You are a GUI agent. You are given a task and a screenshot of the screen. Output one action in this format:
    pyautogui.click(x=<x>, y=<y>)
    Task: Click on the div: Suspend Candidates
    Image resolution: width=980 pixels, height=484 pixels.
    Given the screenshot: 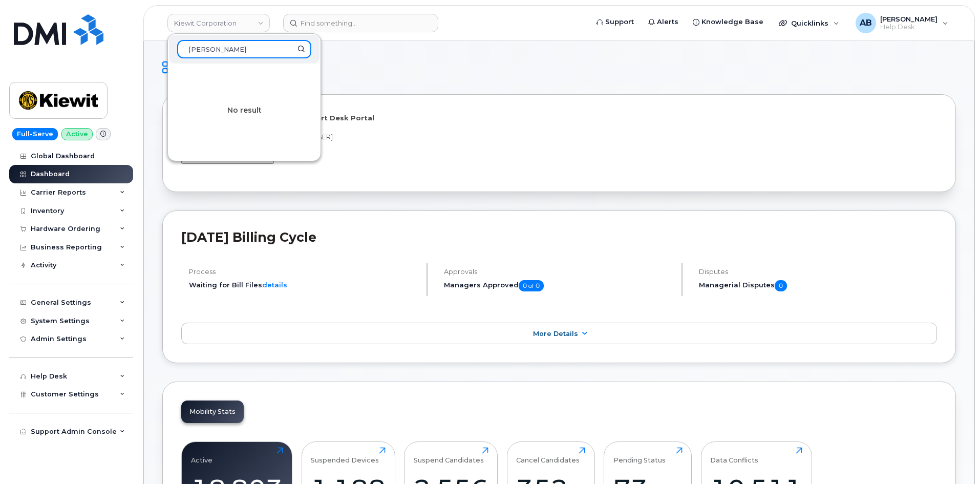 What is the action you would take?
    pyautogui.click(x=449, y=455)
    